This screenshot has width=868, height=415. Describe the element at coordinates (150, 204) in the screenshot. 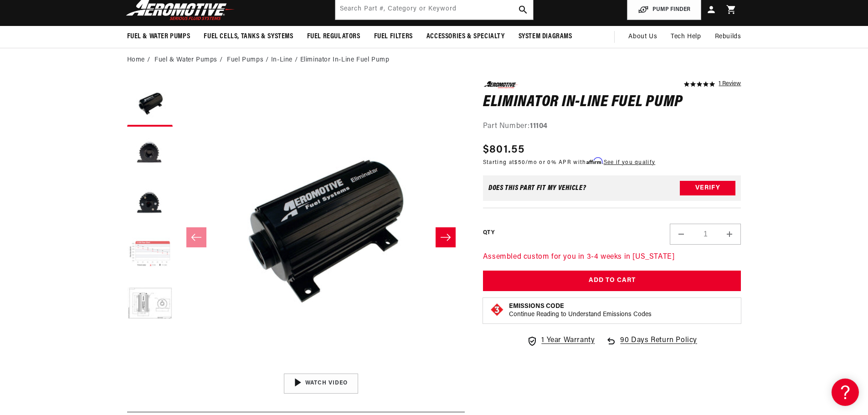

I see `button: Load image 3 in gallery view` at that location.